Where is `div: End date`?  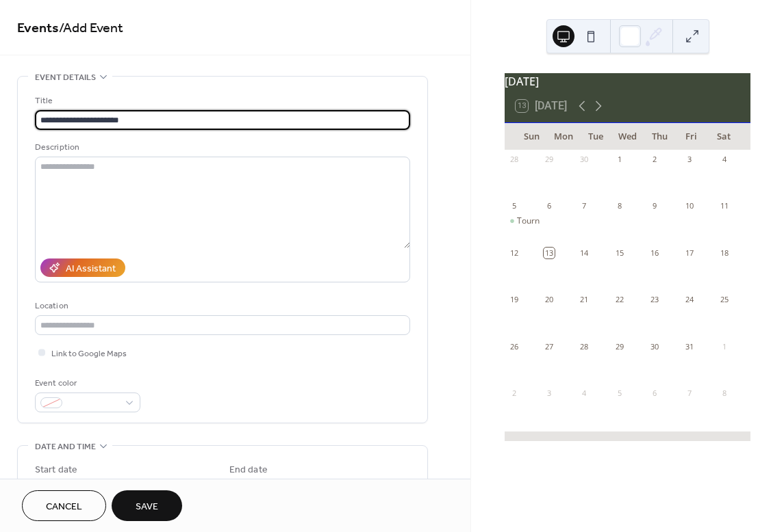
div: End date is located at coordinates (249, 470).